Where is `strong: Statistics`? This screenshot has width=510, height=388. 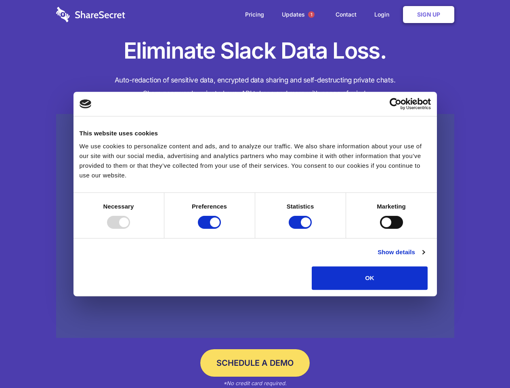 strong: Statistics is located at coordinates (300, 206).